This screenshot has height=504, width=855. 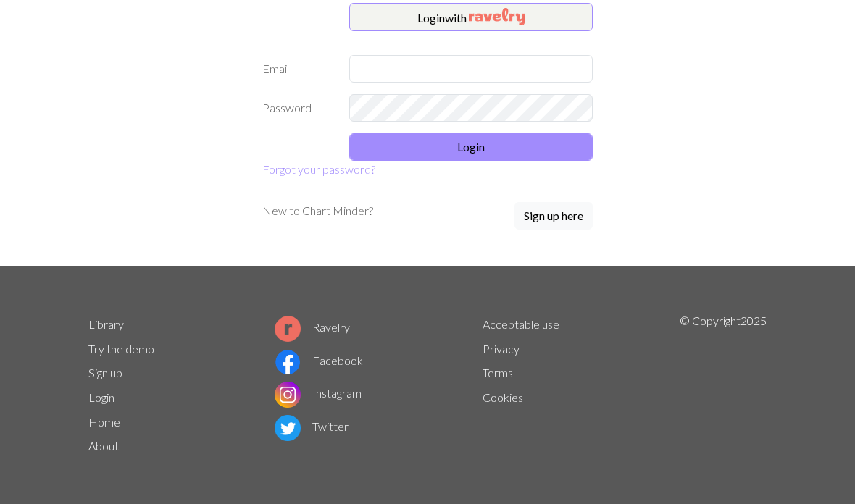 I want to click on a: Sign up, so click(x=105, y=373).